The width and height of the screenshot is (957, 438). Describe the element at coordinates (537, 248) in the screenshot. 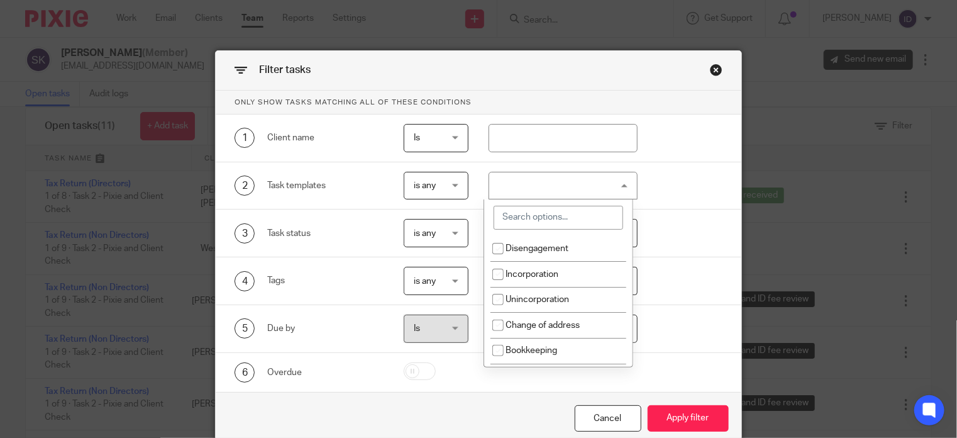

I see `span: Disengagement` at that location.